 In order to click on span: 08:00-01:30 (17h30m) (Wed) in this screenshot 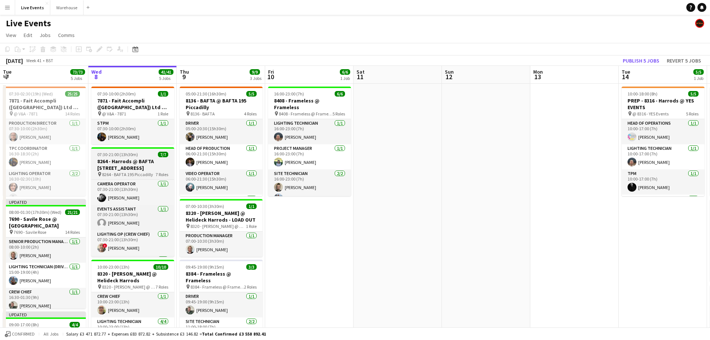, I will do `click(35, 212)`.